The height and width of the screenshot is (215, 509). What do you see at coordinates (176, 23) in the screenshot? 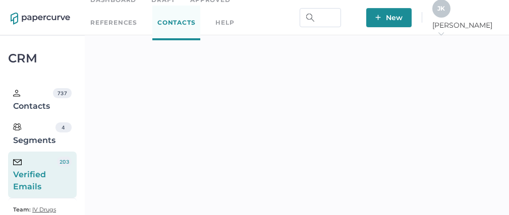
I see `a: Contacts` at bounding box center [176, 23].